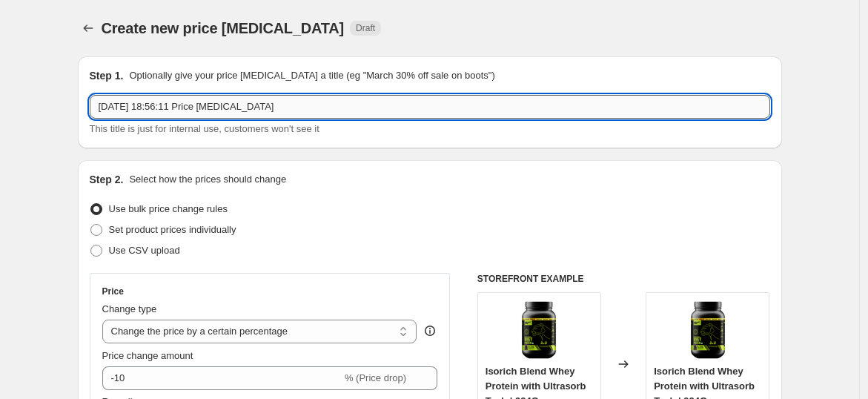 The height and width of the screenshot is (399, 868). Describe the element at coordinates (147, 355) in the screenshot. I see `span: Price change amount` at that location.